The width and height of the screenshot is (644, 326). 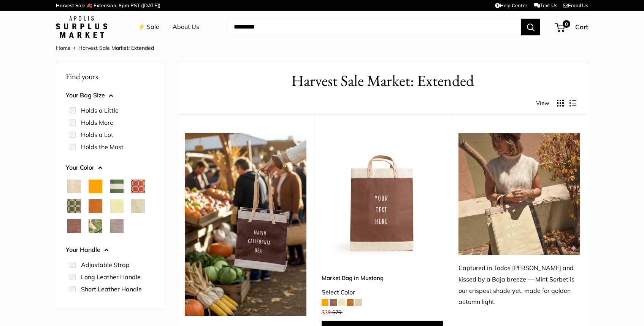 What do you see at coordinates (326, 313) in the screenshot?
I see `span: $39` at bounding box center [326, 313].